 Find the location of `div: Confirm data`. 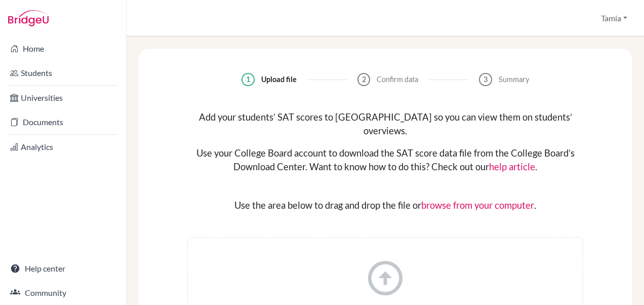

div: Confirm data is located at coordinates (397, 80).